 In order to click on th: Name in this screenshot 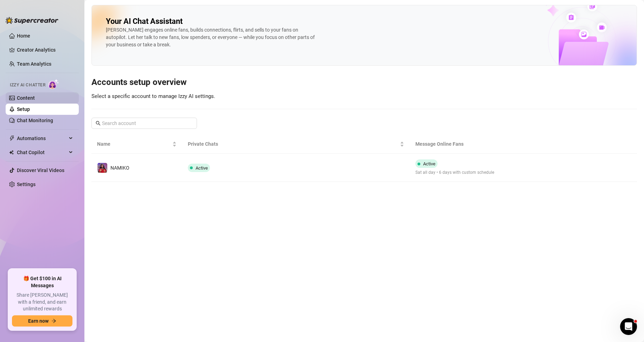, I will do `click(137, 144)`.